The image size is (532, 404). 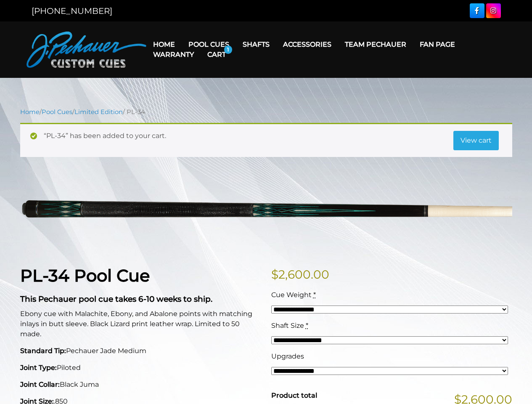 What do you see at coordinates (375, 44) in the screenshot?
I see `a: Team Pechauer` at bounding box center [375, 44].